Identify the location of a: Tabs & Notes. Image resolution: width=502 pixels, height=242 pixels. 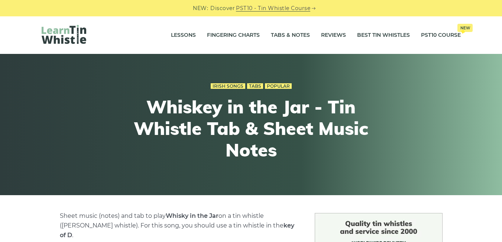
(290, 35).